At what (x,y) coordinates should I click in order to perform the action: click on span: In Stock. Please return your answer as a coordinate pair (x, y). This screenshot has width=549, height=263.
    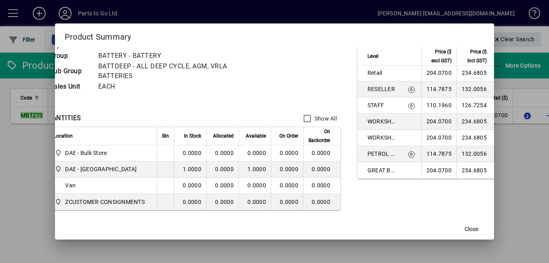
    Looking at the image, I should click on (193, 136).